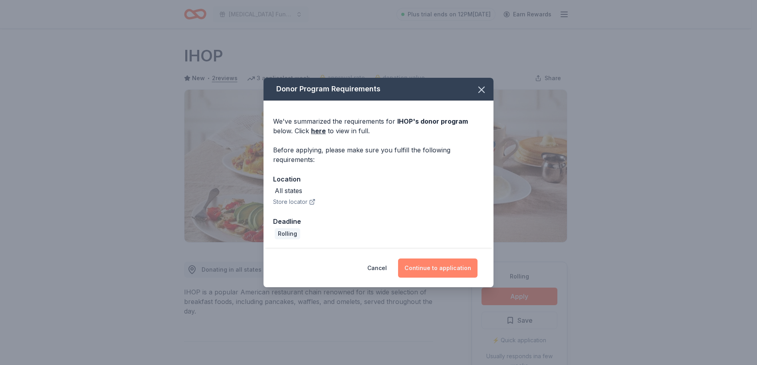 Image resolution: width=757 pixels, height=365 pixels. Describe the element at coordinates (378, 221) in the screenshot. I see `div: Deadline` at that location.